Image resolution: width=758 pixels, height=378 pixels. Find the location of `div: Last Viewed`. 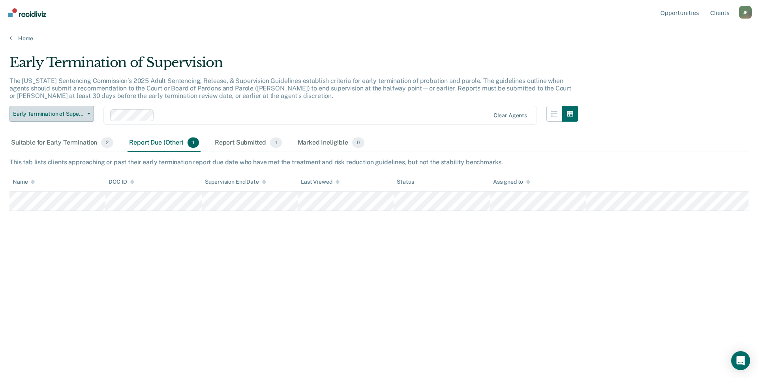

div: Last Viewed is located at coordinates (320, 182).